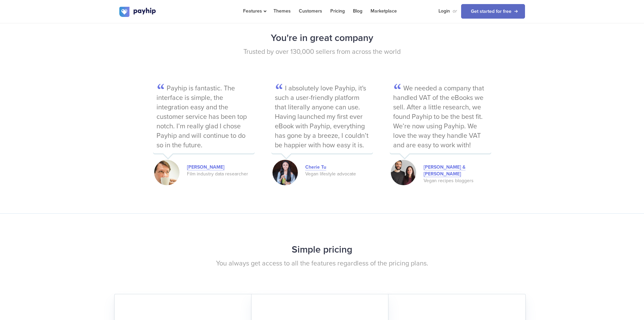  I want to click on p: I absolutely love Payhip, it's such a user-friendly platform that literally anyone can use. Havin..., so click(322, 117).